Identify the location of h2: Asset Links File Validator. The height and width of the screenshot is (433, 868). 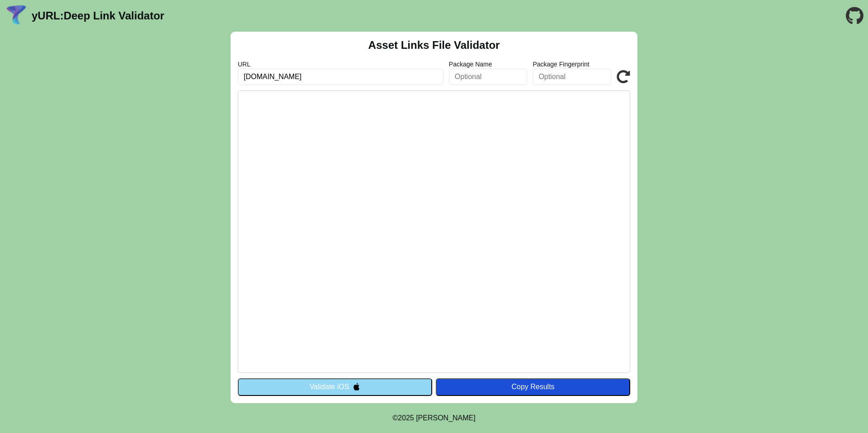
(434, 45).